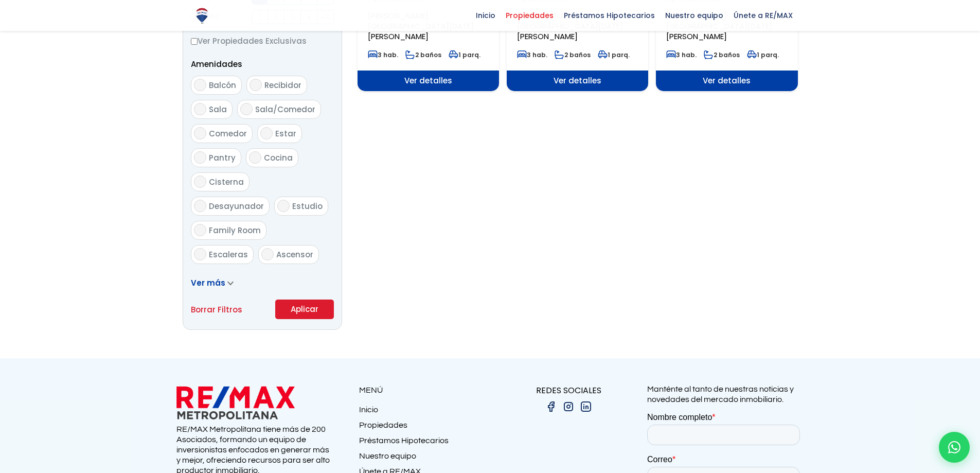  What do you see at coordinates (285, 109) in the screenshot?
I see `span: Sala/Comedor` at bounding box center [285, 109].